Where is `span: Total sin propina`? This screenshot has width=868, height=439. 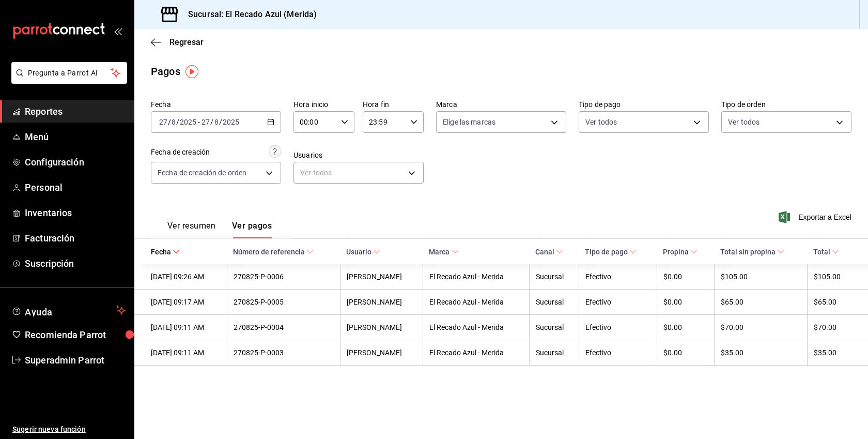 span: Total sin propina is located at coordinates (753, 252).